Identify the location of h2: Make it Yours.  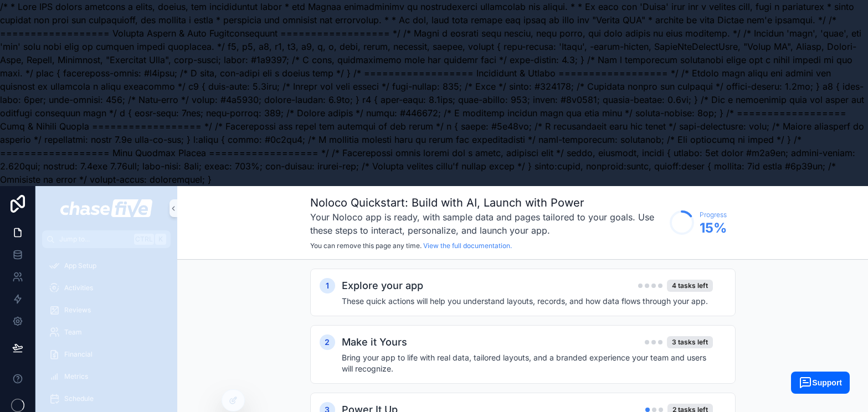
(374, 343).